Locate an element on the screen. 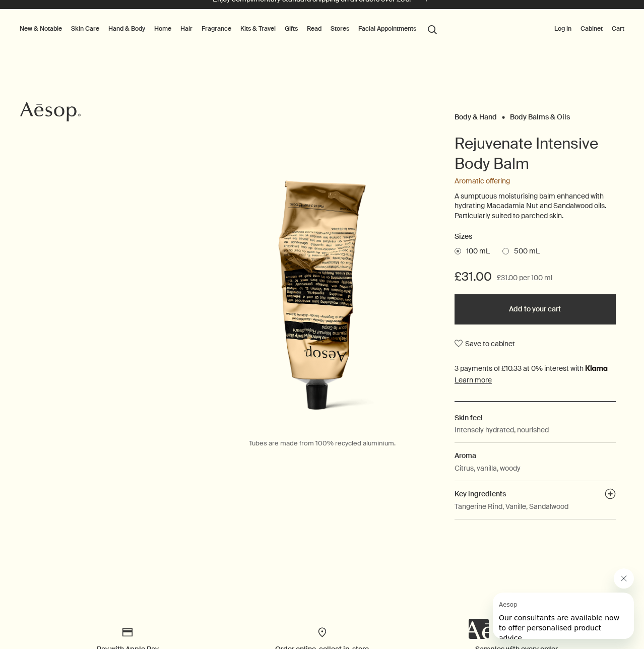 The width and height of the screenshot is (644, 649). a: Skin Care is located at coordinates (85, 29).